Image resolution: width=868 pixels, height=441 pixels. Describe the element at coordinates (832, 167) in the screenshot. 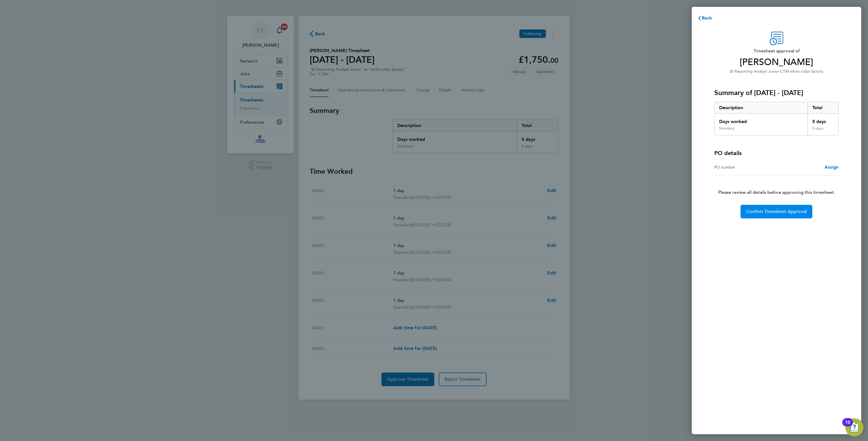

I see `a: Assign` at that location.